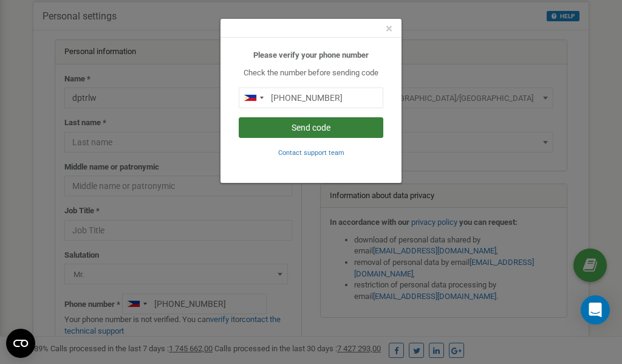 The image size is (622, 364). What do you see at coordinates (311, 152) in the screenshot?
I see `a: Contact support team` at bounding box center [311, 152].